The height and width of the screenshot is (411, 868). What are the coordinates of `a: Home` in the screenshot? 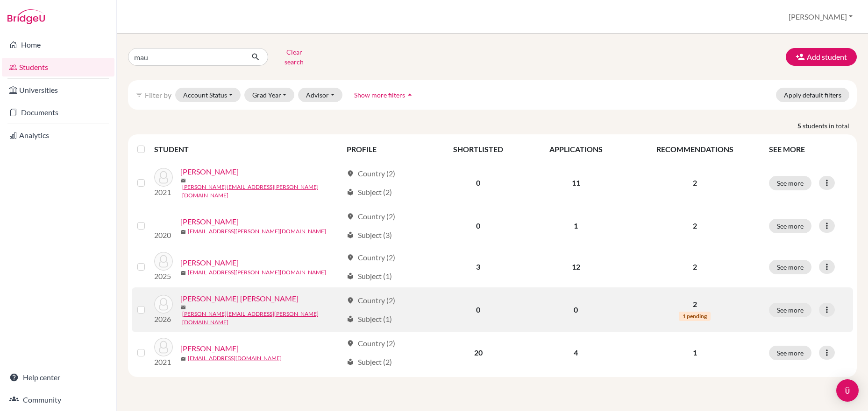 It's located at (58, 44).